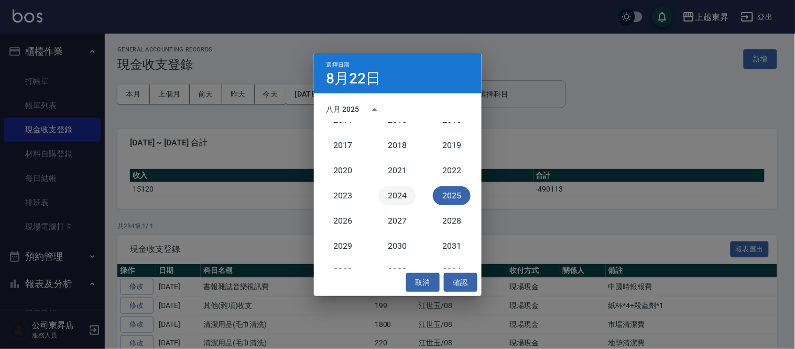 This screenshot has height=349, width=795. I want to click on button: 2027, so click(397, 221).